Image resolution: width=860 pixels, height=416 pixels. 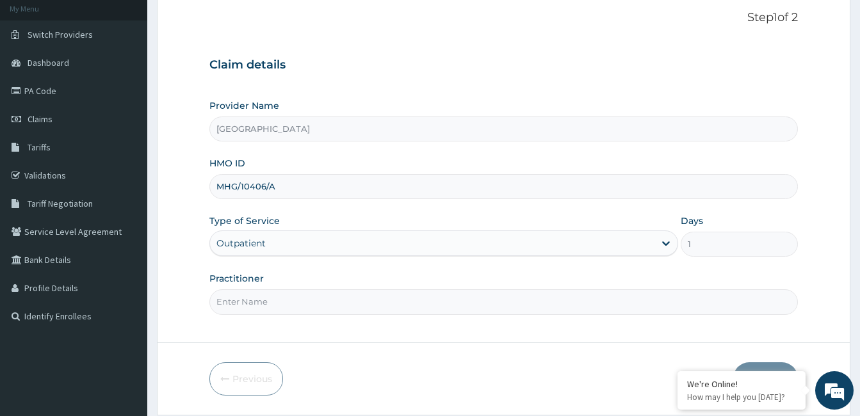 What do you see at coordinates (39, 147) in the screenshot?
I see `span: Tariffs` at bounding box center [39, 147].